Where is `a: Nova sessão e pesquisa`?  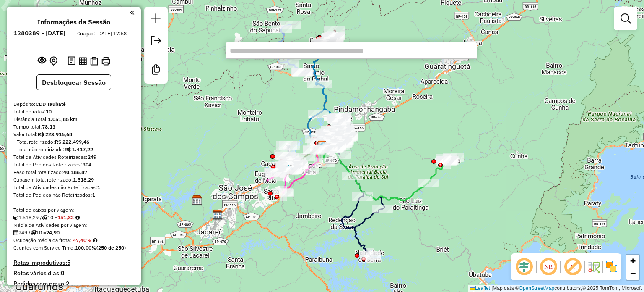
a: Nova sessão e pesquisa is located at coordinates (156, 19).